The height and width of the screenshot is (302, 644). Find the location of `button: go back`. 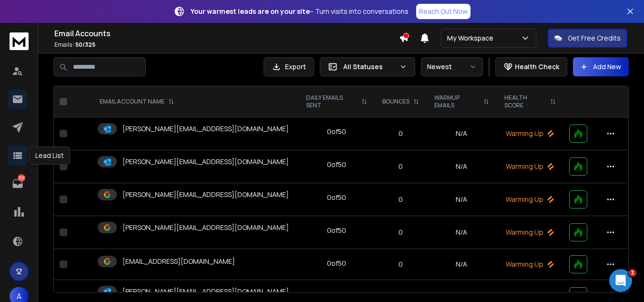

button: go back is located at coordinates (15, 13).